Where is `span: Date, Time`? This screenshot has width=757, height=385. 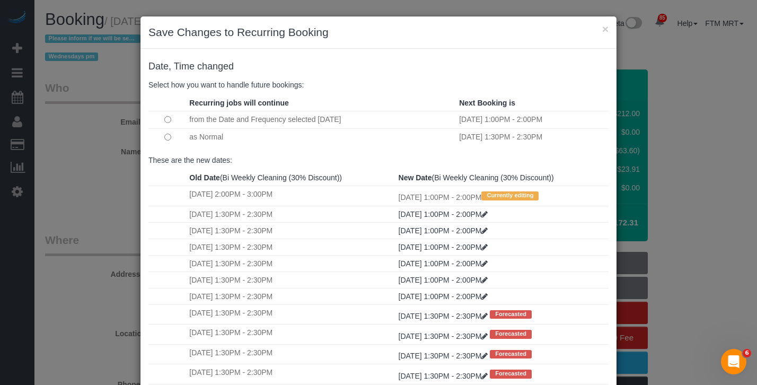 span: Date, Time is located at coordinates (171, 66).